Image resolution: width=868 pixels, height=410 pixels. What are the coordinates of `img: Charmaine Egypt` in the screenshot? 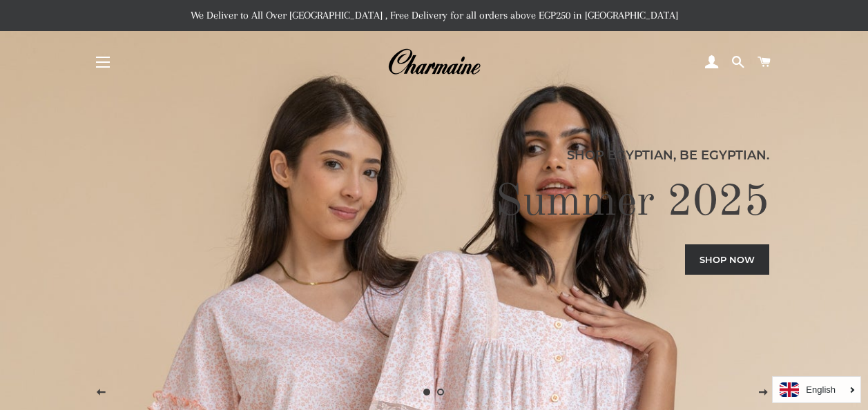 It's located at (434, 62).